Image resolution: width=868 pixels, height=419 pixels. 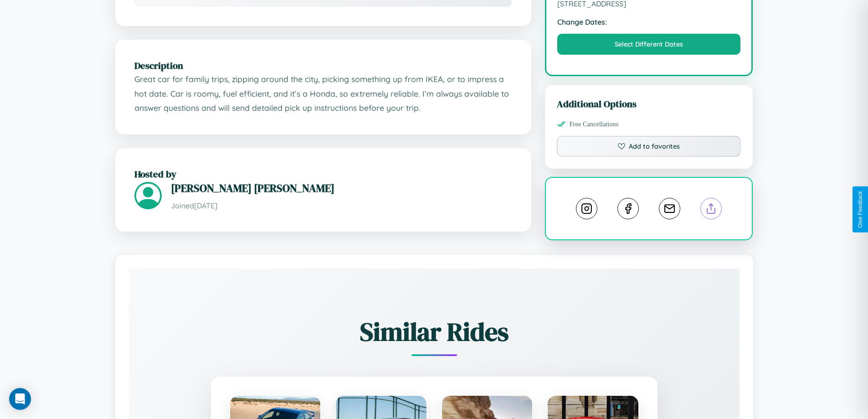 I want to click on h2: Hosted by, so click(x=323, y=174).